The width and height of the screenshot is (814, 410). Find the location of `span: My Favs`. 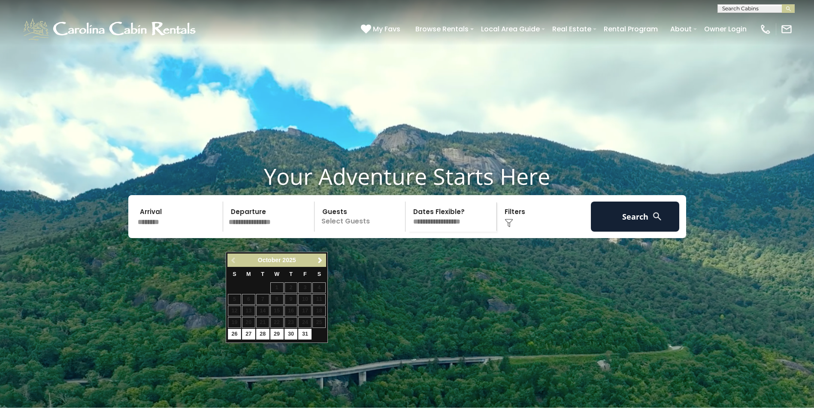

span: My Favs is located at coordinates (387, 29).